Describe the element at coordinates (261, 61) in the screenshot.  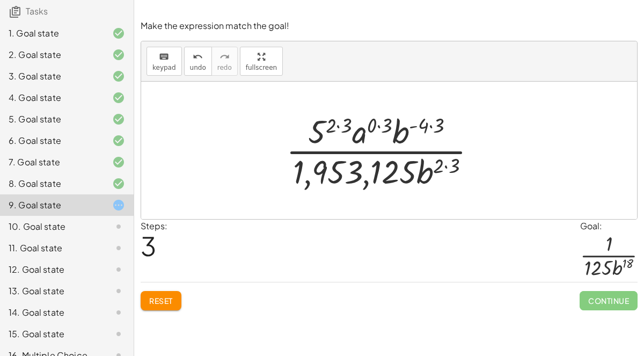
I see `button: fullscreen` at that location.